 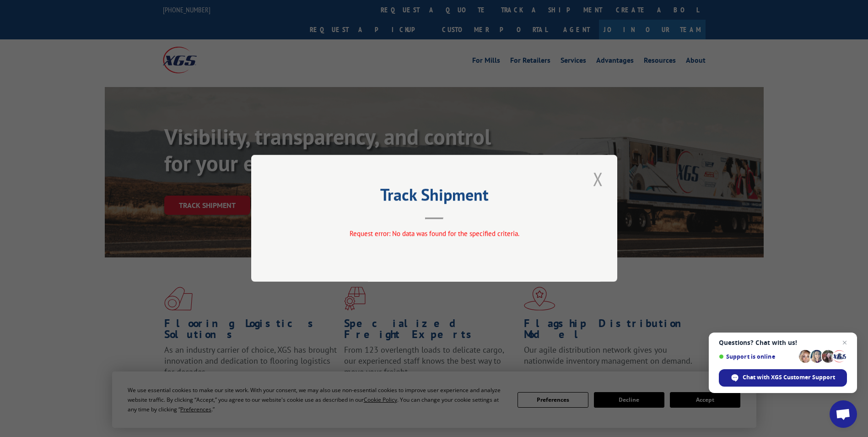 I want to click on span: Support is online, so click(x=757, y=356).